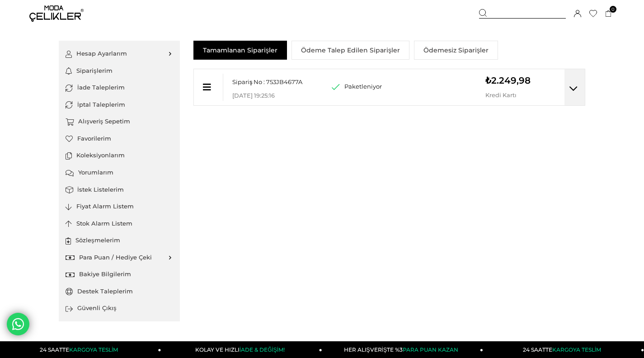 Image resolution: width=644 pixels, height=358 pixels. I want to click on a: Fiyat Alarm Listem, so click(119, 206).